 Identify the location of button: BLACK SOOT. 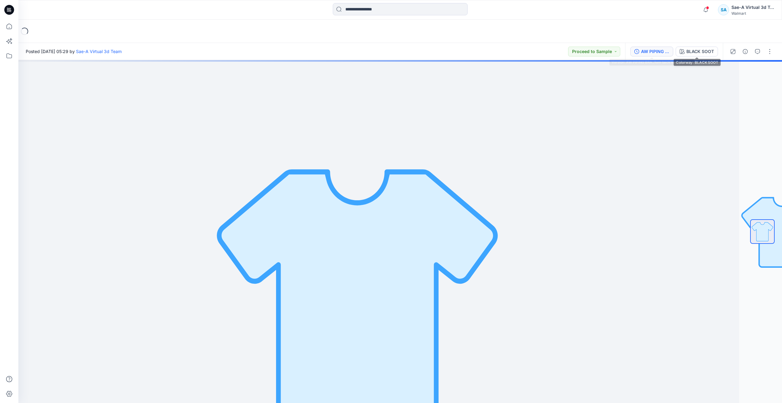
(697, 51).